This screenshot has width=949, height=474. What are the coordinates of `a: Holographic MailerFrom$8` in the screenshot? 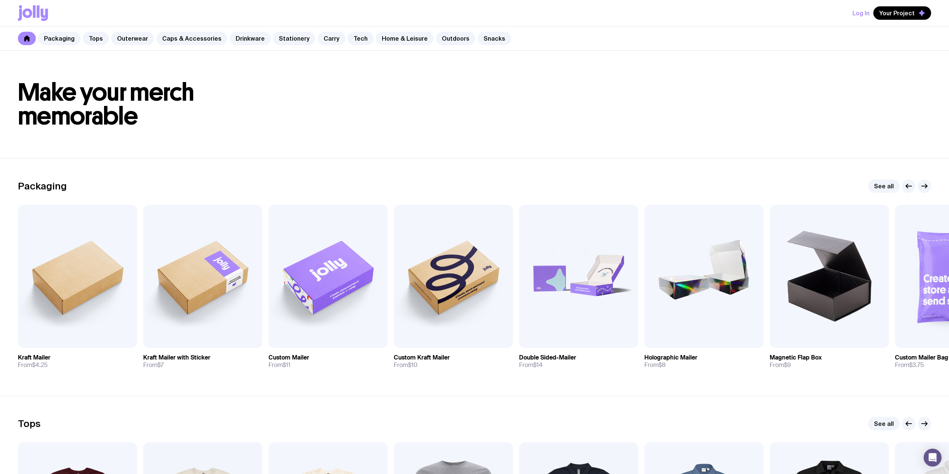 It's located at (704, 361).